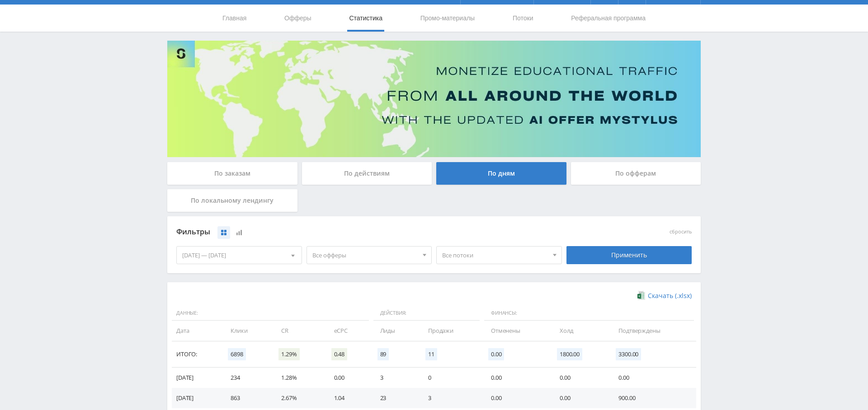  What do you see at coordinates (247, 378) in the screenshot?
I see `td: 234` at bounding box center [247, 378].